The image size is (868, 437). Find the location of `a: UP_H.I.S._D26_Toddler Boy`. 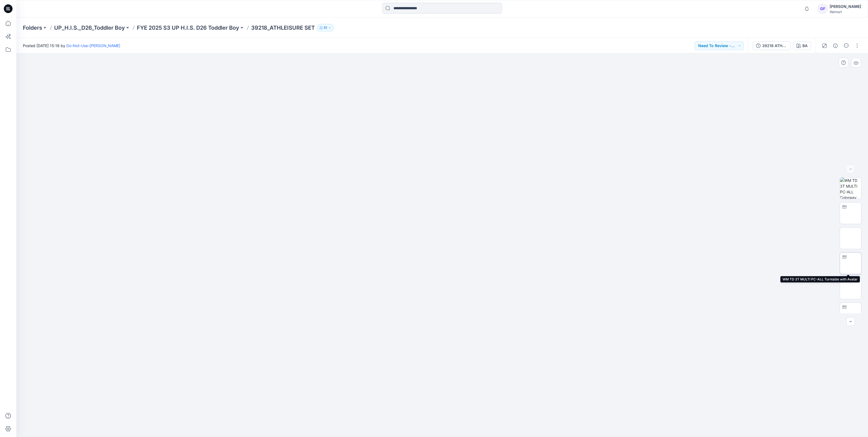

a: UP_H.I.S._D26_Toddler Boy is located at coordinates (89, 28).